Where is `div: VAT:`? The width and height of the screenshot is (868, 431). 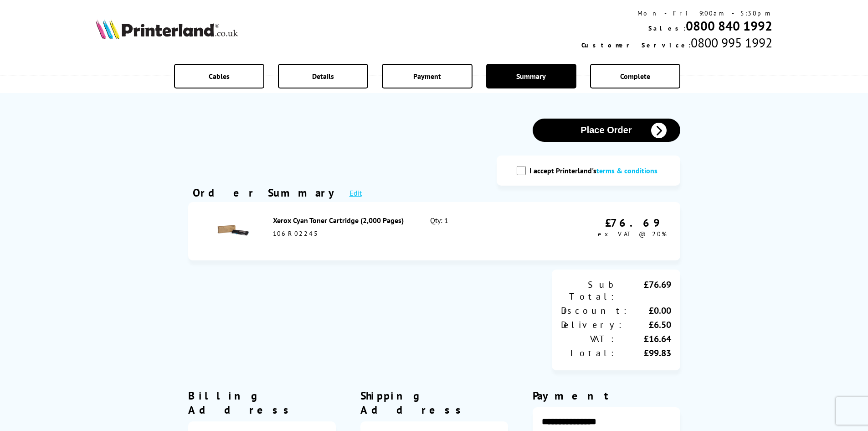
div: VAT: is located at coordinates (588, 338).